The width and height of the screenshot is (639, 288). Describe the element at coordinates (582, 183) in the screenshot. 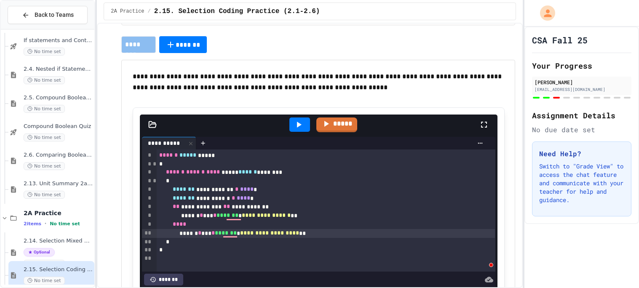

I see `p: Switch to "Grade View" to access the chat feature and communicate with your teacher for help and ...` at that location.